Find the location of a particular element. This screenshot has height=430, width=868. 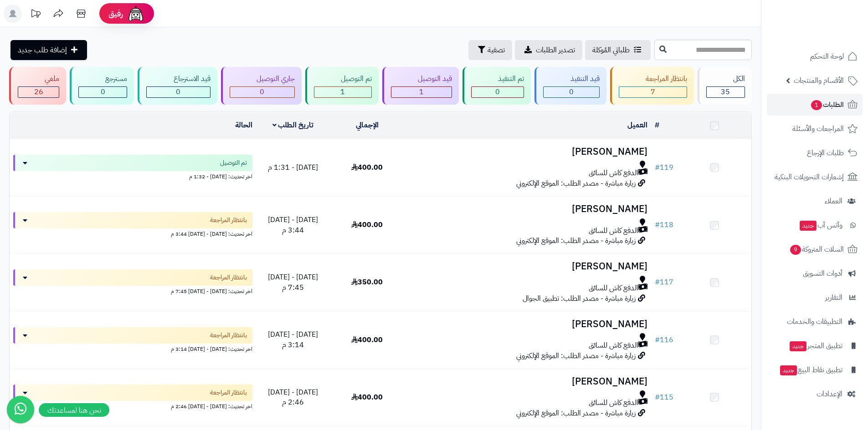

a: #115 is located at coordinates (664, 398).